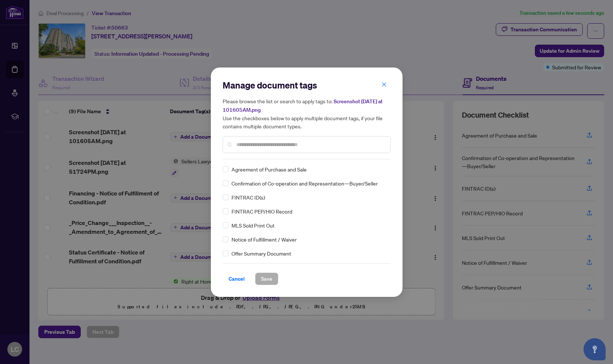  I want to click on span: FINTRAC PEP/HIO Record, so click(262, 211).